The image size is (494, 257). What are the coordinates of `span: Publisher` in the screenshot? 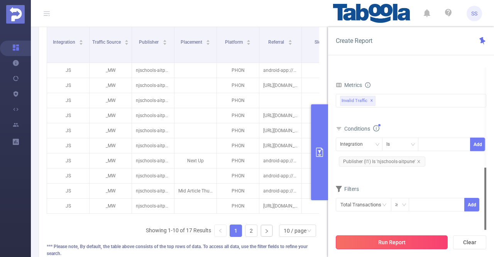 It's located at (149, 42).